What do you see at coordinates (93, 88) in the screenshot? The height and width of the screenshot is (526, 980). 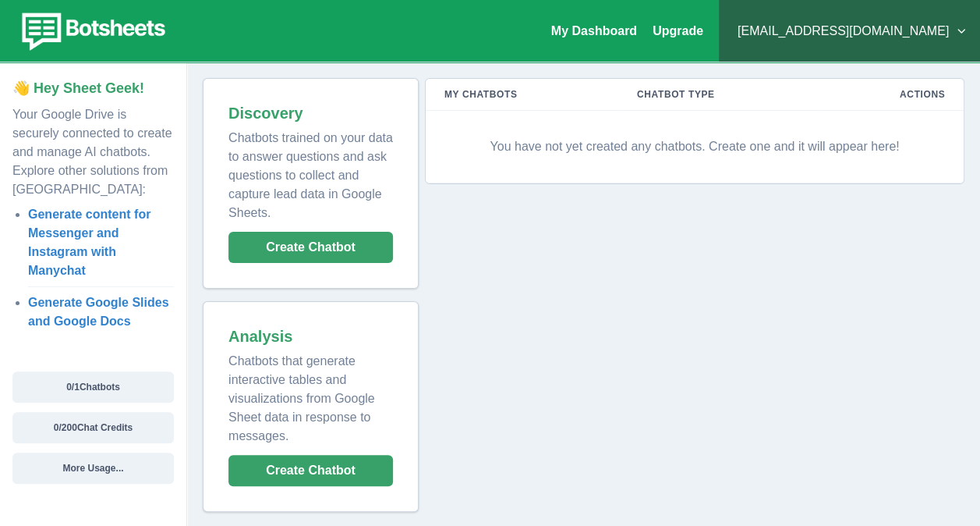 I see `p: 👋 Hey Sheet Geek!` at bounding box center [93, 88].